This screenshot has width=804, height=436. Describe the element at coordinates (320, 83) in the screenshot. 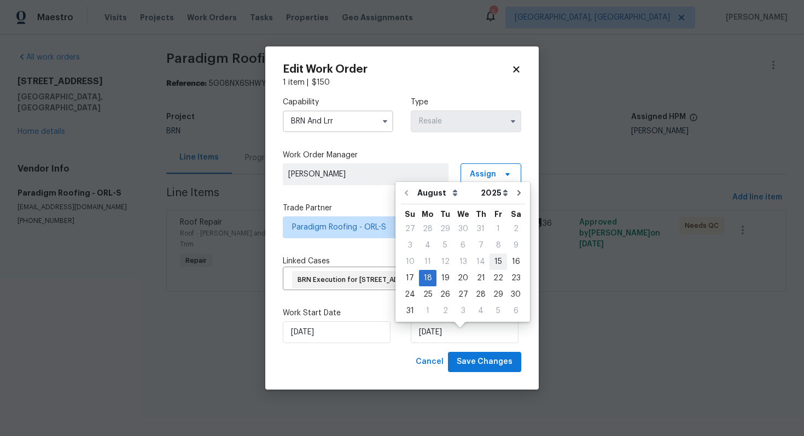

I see `span: $ 150` at that location.